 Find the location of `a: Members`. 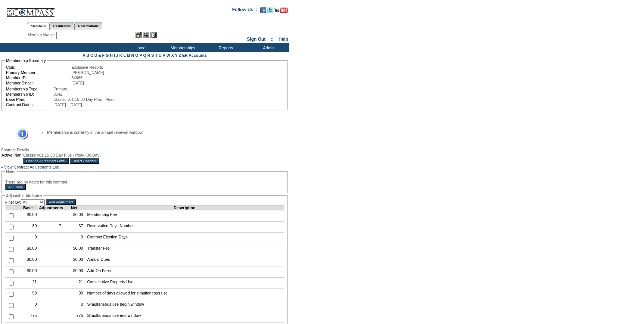

a: Members is located at coordinates (38, 26).